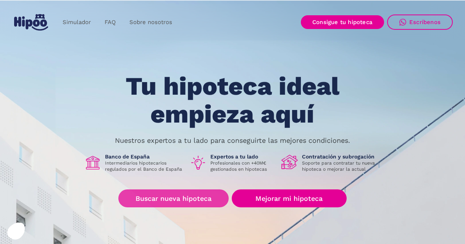 The width and height of the screenshot is (465, 244). I want to click on a: Sobre nosotros, so click(151, 22).